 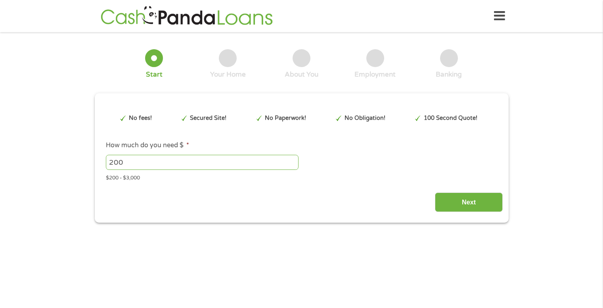 What do you see at coordinates (302, 177) in the screenshot?
I see `div: $200 - $3,000` at bounding box center [302, 177].